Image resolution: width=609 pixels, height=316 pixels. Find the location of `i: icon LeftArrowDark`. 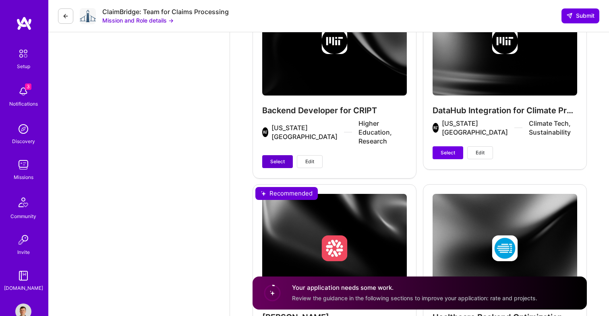

i: icon LeftArrowDark is located at coordinates (66, 16).